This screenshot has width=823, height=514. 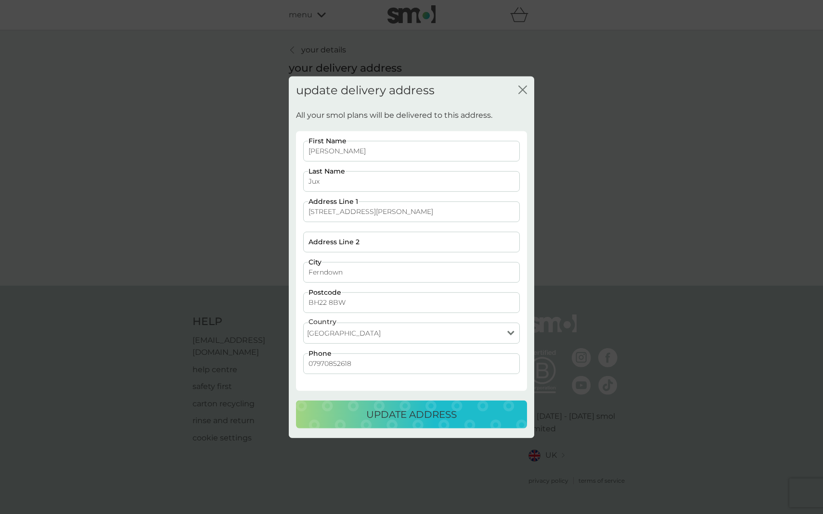 What do you see at coordinates (365, 90) in the screenshot?
I see `h2: update delivery address` at bounding box center [365, 90].